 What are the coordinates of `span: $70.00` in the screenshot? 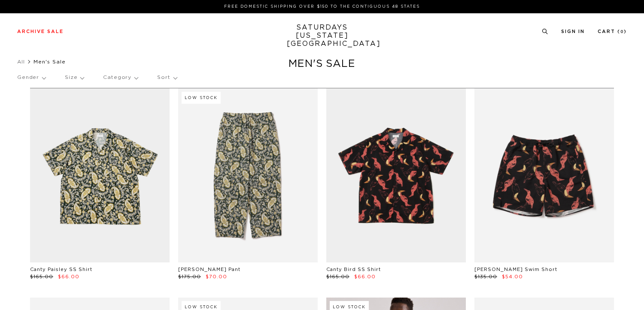 It's located at (216, 276).